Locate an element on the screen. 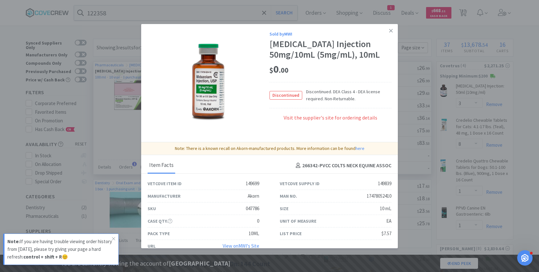 The width and height of the screenshot is (539, 272). span: 0 is located at coordinates (279, 69).